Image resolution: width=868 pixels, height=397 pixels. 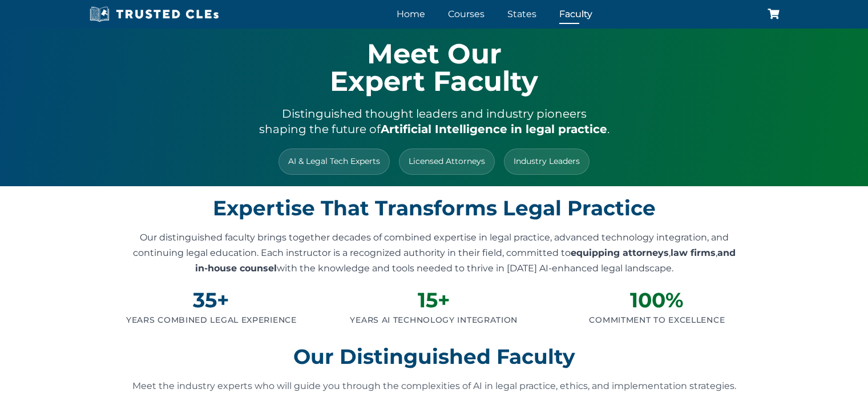 I want to click on a: Home, so click(x=411, y=13).